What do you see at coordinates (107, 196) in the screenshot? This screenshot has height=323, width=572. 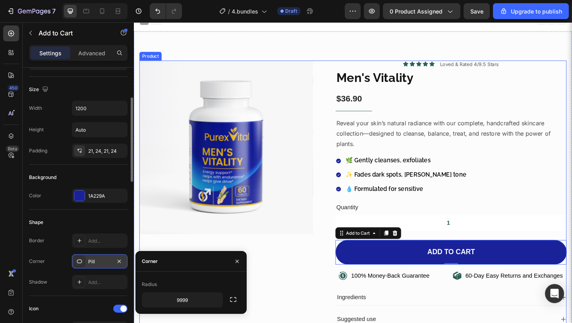 I see `div: 1A229A` at bounding box center [107, 196].